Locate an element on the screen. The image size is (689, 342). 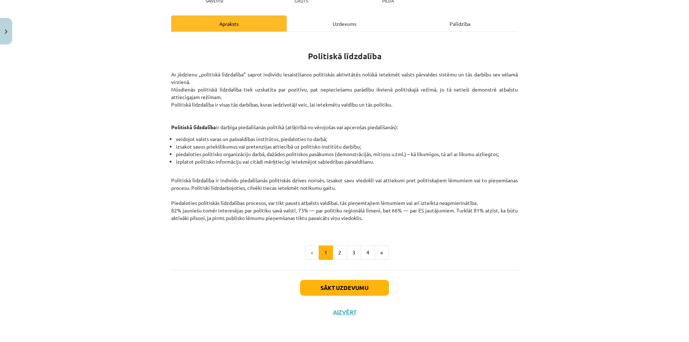
p: Ar jēdzienu „politiskā līdzdalība” saprot indivīdu iesaistīšanos politiskās aktivitātēs nolūkā ie... is located at coordinates (344, 97).